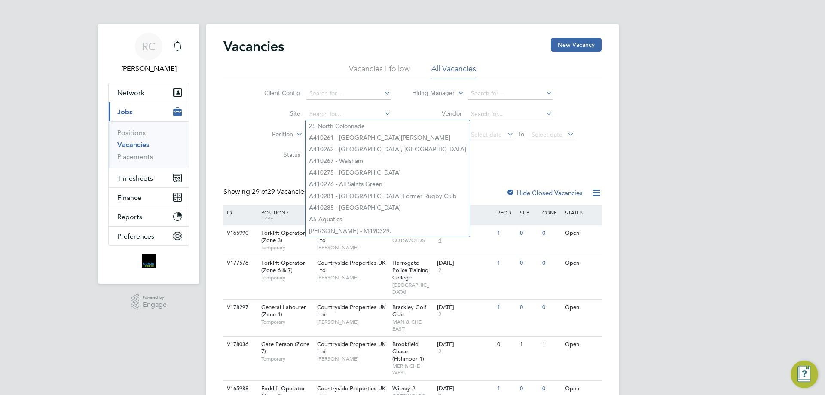  What do you see at coordinates (240, 233) in the screenshot?
I see `div: V165990` at bounding box center [240, 233].